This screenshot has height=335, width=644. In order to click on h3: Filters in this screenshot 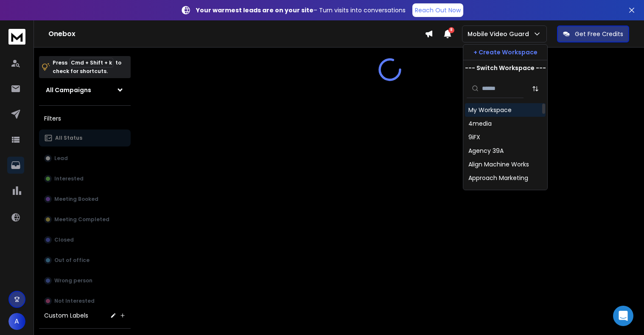, I will do `click(85, 119)`.